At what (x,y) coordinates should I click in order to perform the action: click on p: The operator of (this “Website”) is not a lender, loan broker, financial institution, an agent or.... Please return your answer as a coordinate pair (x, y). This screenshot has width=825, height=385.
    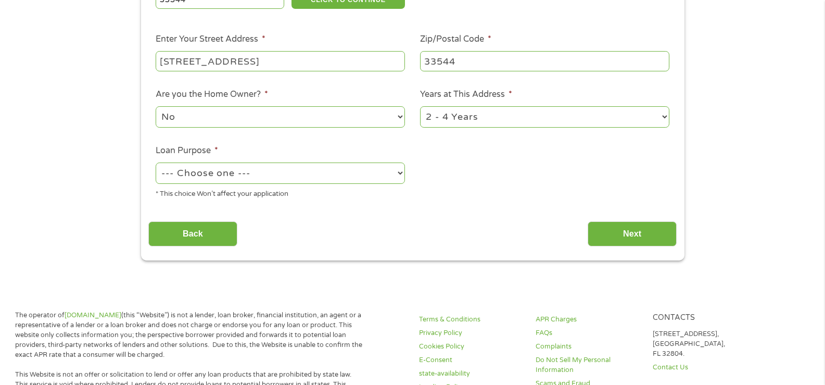
    Looking at the image, I should click on (191, 335).